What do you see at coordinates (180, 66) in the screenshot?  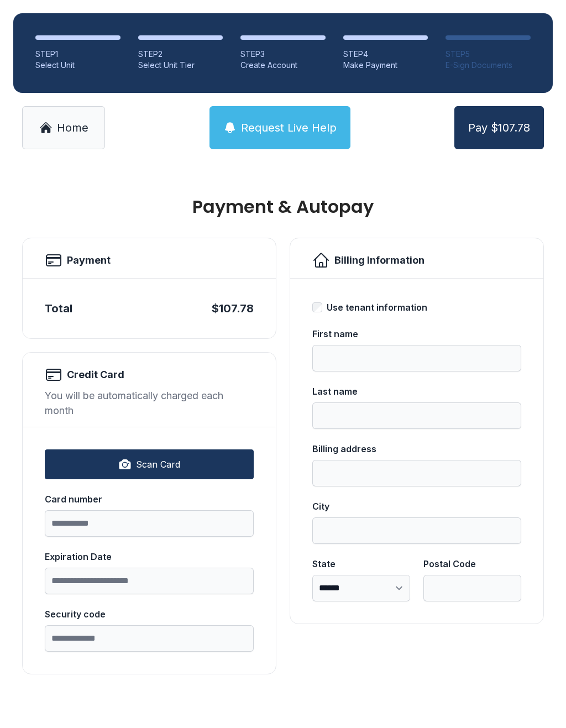 I see `div: Select Unit Tier` at bounding box center [180, 66].